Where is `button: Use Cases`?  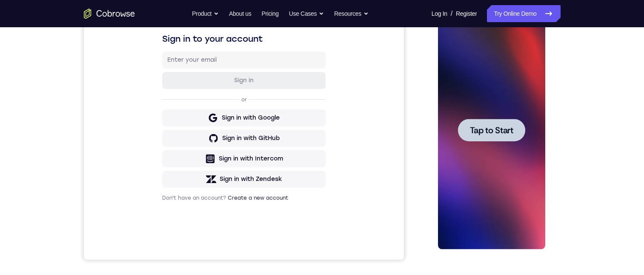
button: Use Cases is located at coordinates (307, 14).